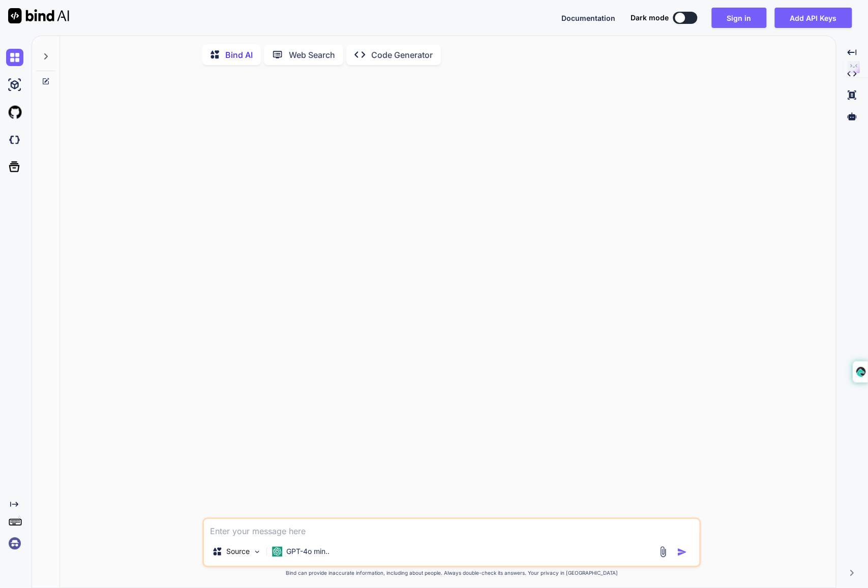  I want to click on img: Pick Models, so click(257, 552).